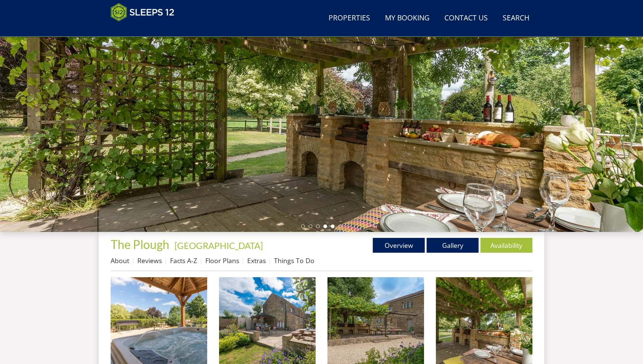  I want to click on a: Facts A-Z, so click(184, 261).